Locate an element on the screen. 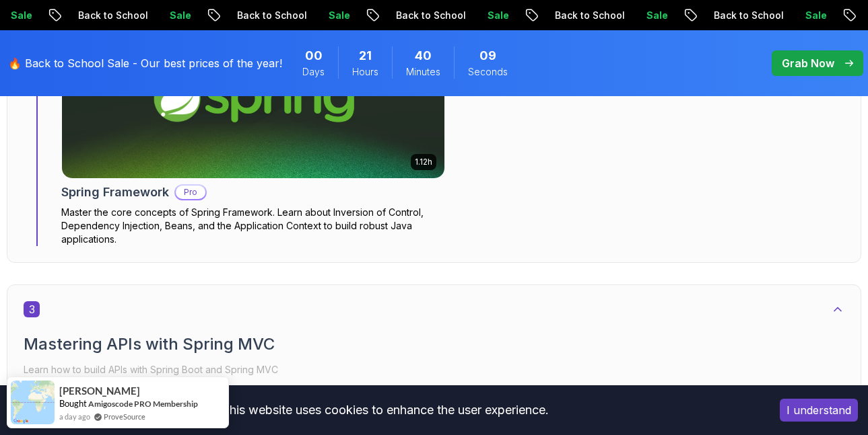 The width and height of the screenshot is (868, 435). p: Master the core concepts of Spring Framework. Learn about Inversion of Control, Dependency Inject... is located at coordinates (253, 226).